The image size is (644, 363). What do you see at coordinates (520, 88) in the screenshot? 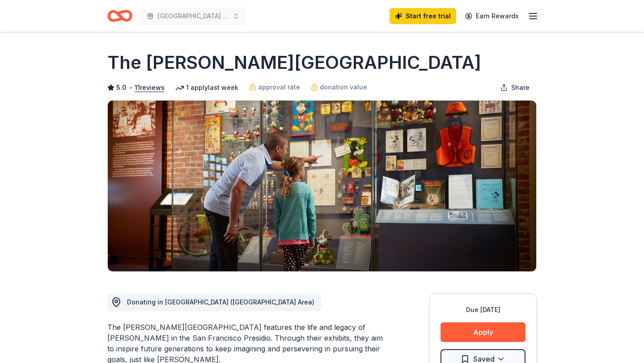
I see `span: Share` at bounding box center [520, 88].